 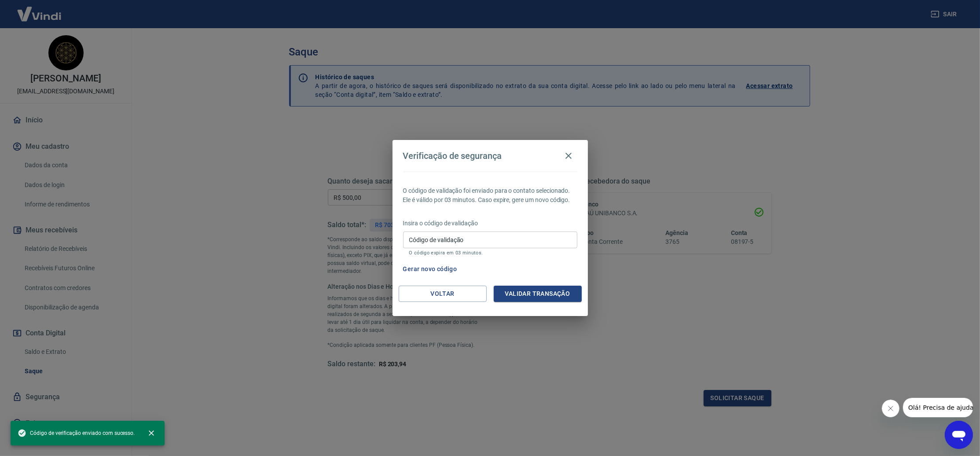 I want to click on span: Código de verificação enviado com sucesso., so click(x=76, y=434).